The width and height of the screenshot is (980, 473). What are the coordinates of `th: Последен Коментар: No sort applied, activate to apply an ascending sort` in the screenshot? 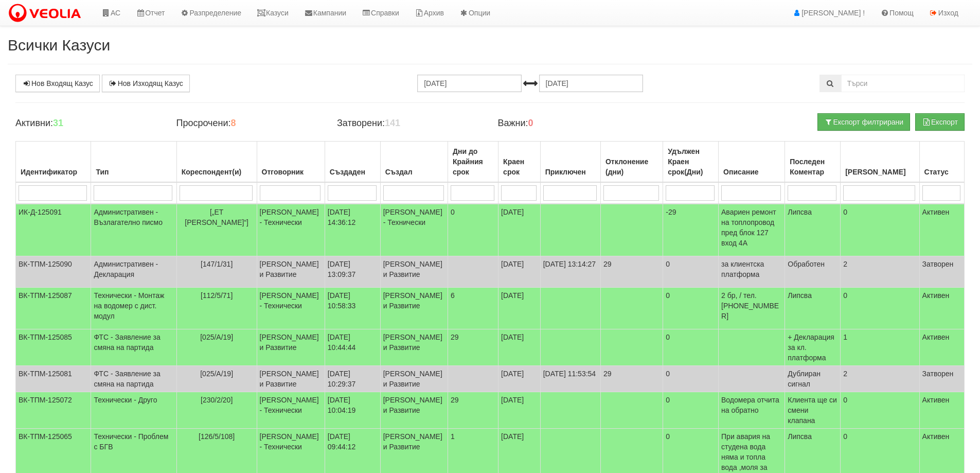 It's located at (813, 162).